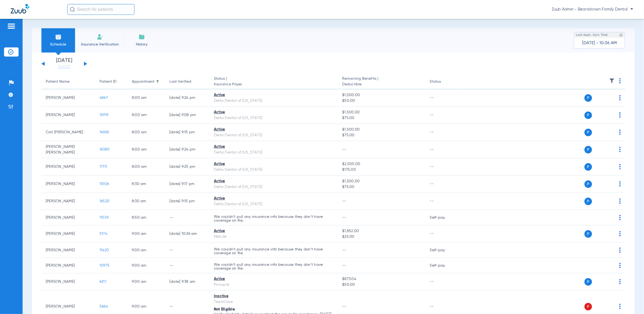 This screenshot has height=314, width=644. Describe the element at coordinates (104, 98) in the screenshot. I see `span: 4867` at that location.